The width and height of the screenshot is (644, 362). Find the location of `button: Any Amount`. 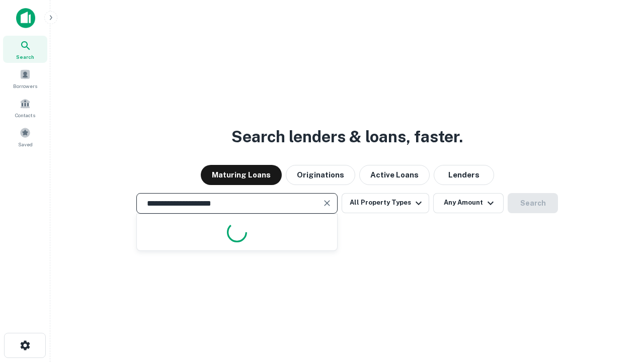

button: Any Amount is located at coordinates (468, 204).